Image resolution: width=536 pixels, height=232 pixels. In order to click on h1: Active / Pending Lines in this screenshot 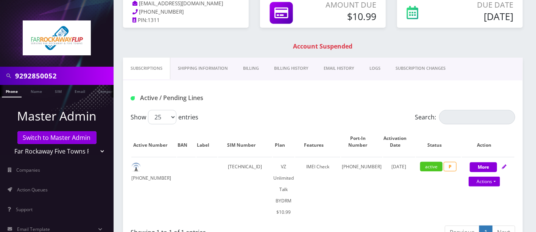, I will do `click(191, 98)`.